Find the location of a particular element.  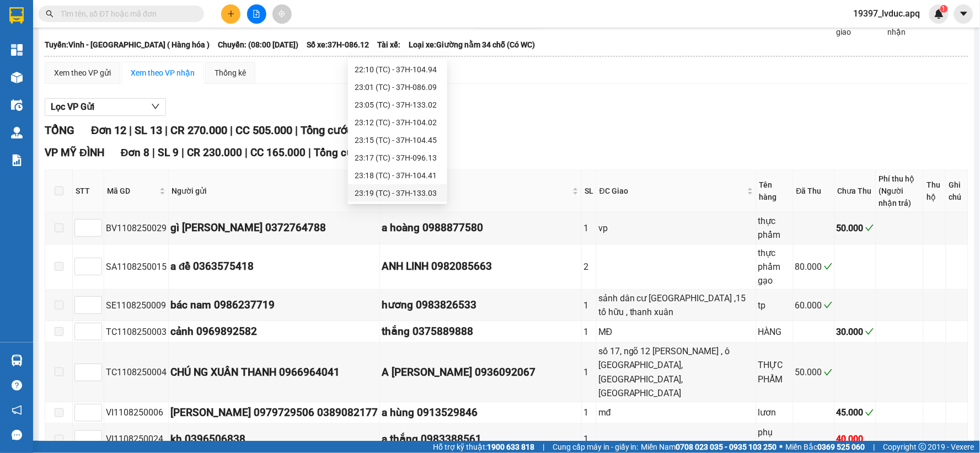

span: Lọc VP Gửi is located at coordinates (72, 107).